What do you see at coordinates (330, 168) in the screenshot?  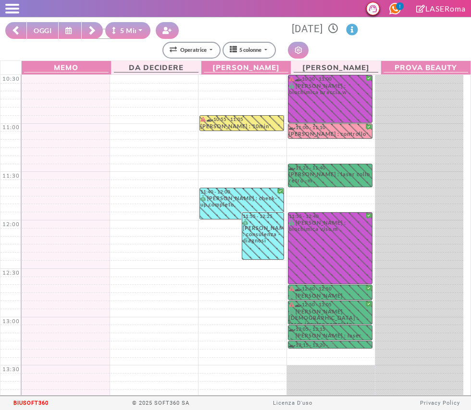 I see `div: 11:25 - 11:40` at bounding box center [330, 168].